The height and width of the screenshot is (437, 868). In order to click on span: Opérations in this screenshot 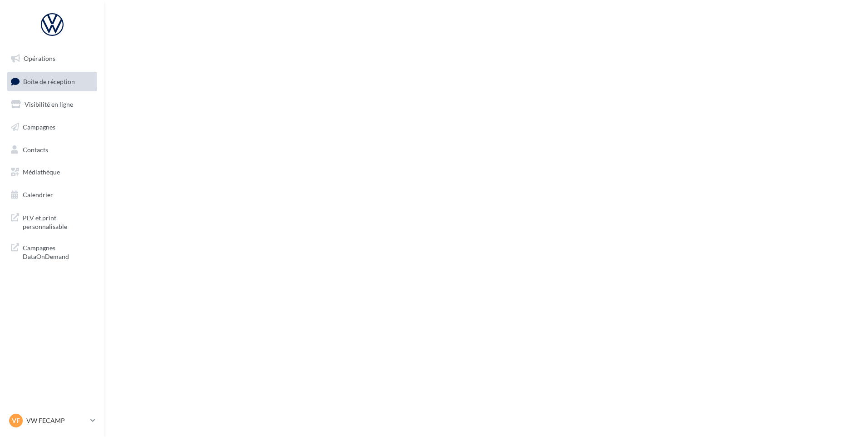, I will do `click(39, 58)`.